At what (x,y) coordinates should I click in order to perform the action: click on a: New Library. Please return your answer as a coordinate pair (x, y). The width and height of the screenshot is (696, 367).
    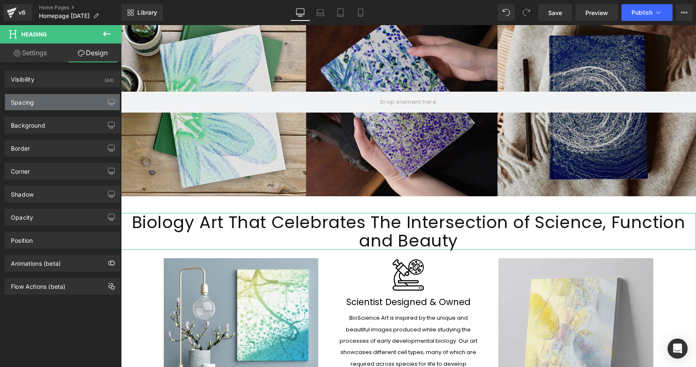
    Looking at the image, I should click on (142, 13).